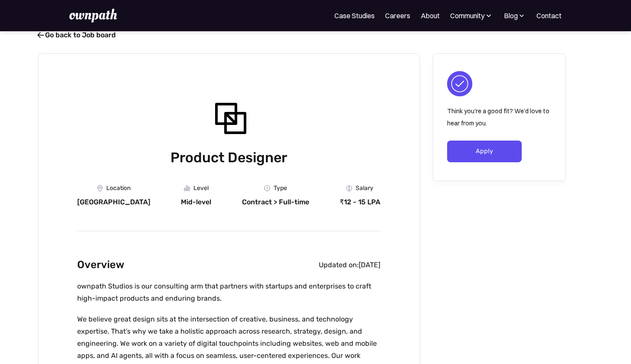  Describe the element at coordinates (280, 188) in the screenshot. I see `div: Type` at that location.